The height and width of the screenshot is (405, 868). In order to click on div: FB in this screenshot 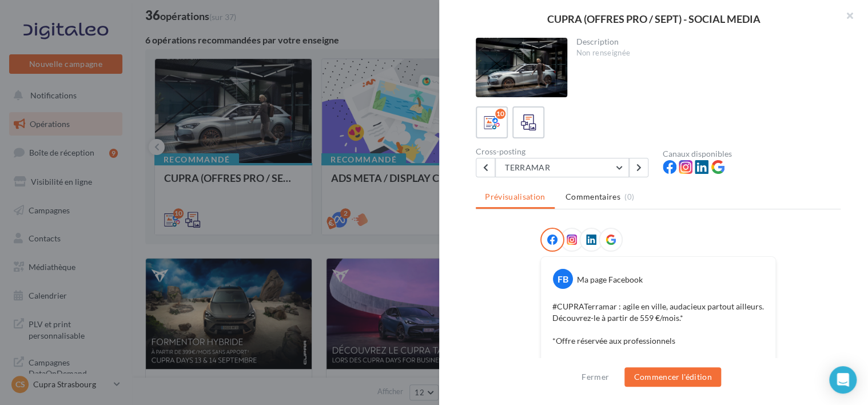, I will do `click(563, 279)`.